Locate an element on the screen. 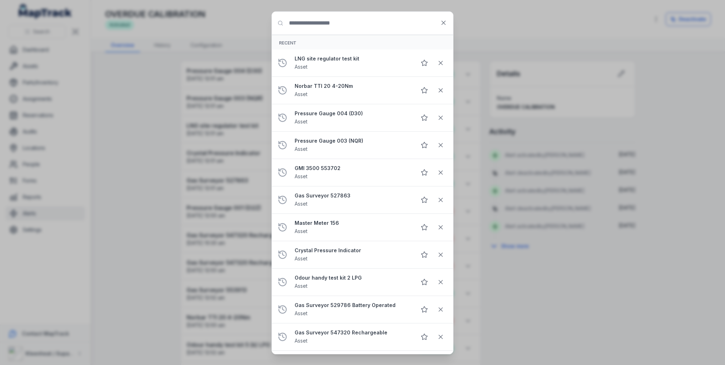 This screenshot has width=725, height=365. strong: Pressure Gauge 003 (NQR) is located at coordinates (353, 141).